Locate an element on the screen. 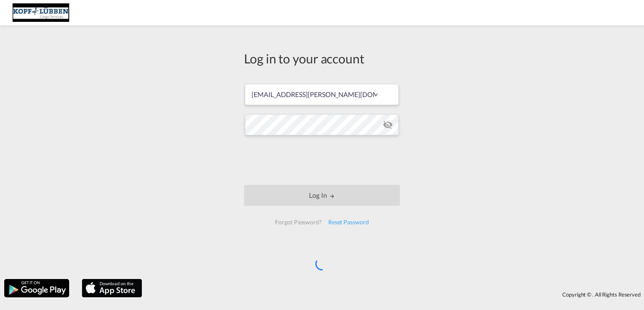 The image size is (644, 310). button: LOGIN is located at coordinates (322, 195).